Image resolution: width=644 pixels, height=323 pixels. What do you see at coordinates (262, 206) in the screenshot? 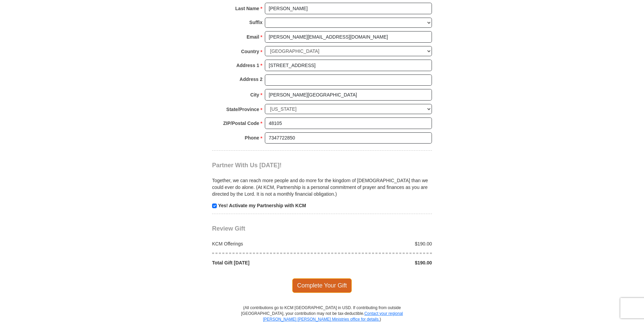
I see `strong: Yes! Activate my Partnership with KCM` at bounding box center [262, 206].